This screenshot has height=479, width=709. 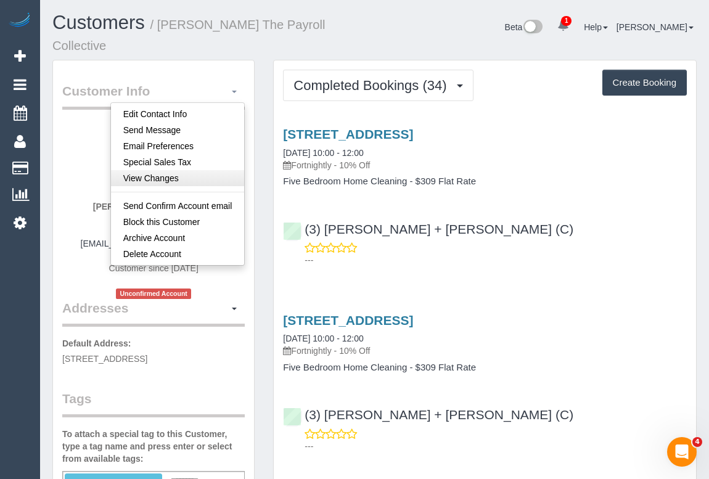 I want to click on label: Default Address:, so click(x=97, y=343).